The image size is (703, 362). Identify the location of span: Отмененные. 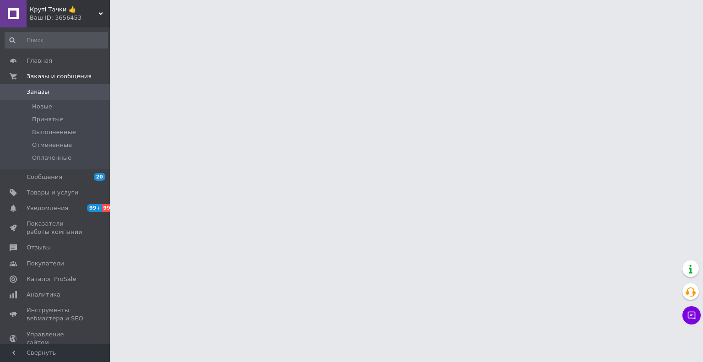
(52, 145).